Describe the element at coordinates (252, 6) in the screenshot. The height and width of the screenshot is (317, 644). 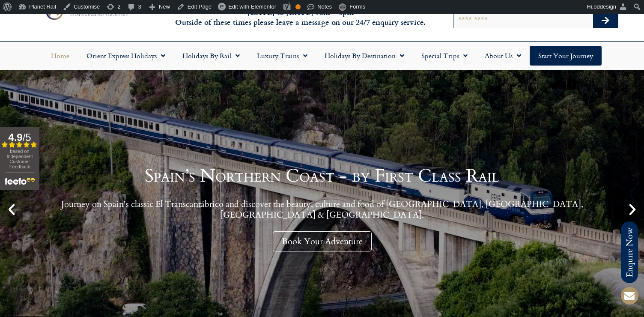
I see `span: Edit with Elementor` at that location.